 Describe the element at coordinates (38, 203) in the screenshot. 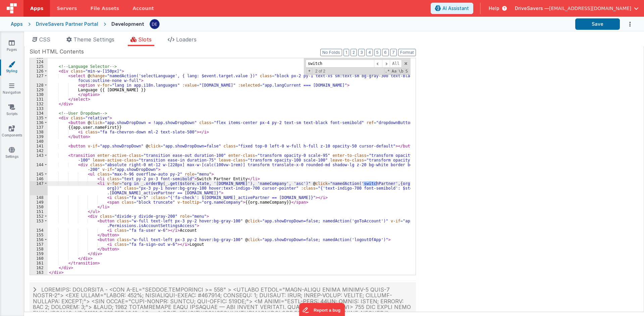

I see `div: 149` at that location.